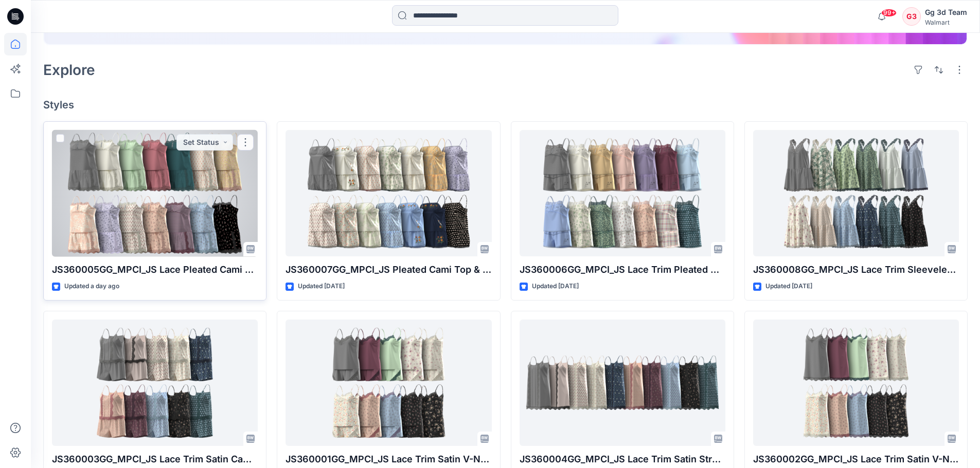  I want to click on div: G3, so click(912, 17).